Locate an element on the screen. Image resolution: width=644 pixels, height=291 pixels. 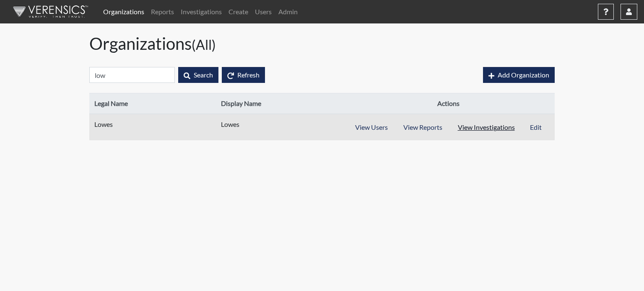
button: Search is located at coordinates (198, 75).